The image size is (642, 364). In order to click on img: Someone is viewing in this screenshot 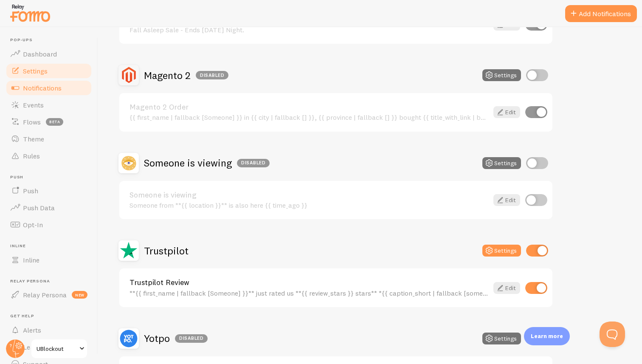, I will do `click(129, 163)`.